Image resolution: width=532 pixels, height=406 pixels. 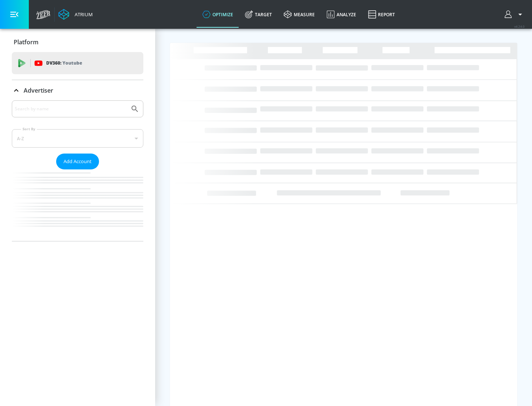 I want to click on a: measure, so click(x=299, y=14).